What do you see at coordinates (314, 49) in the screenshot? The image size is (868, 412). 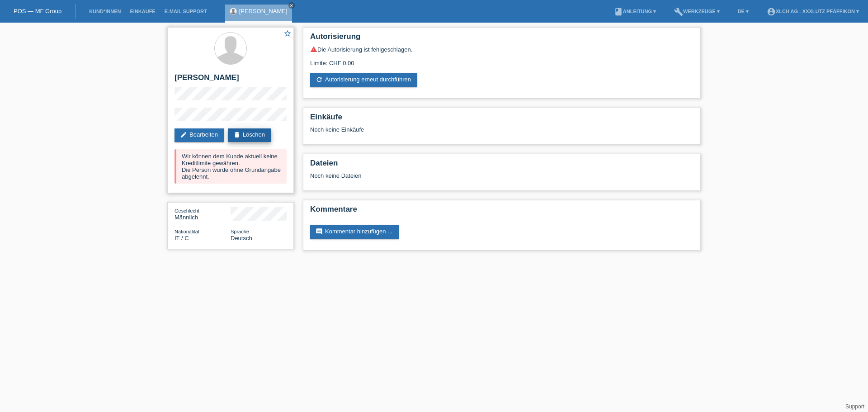 I see `i: warning` at bounding box center [314, 49].